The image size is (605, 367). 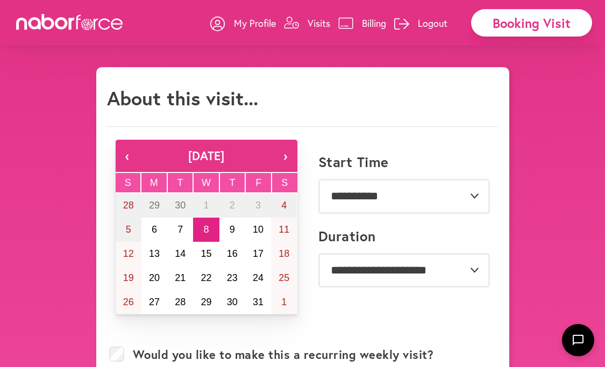 What do you see at coordinates (258, 302) in the screenshot?
I see `abbr: October 31, 2025` at bounding box center [258, 302].